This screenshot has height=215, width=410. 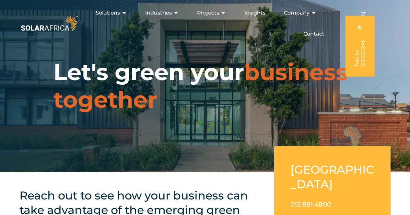 I want to click on a: 012 881 4800, so click(x=310, y=205).